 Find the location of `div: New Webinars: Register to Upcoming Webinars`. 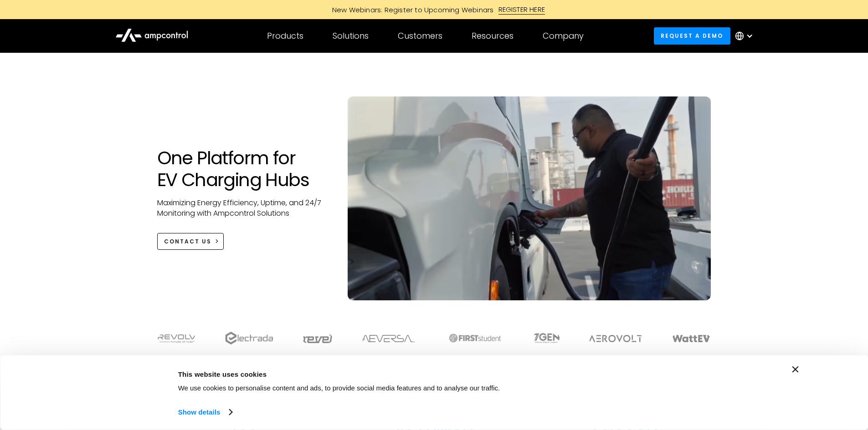

div: New Webinars: Register to Upcoming Webinars is located at coordinates (411, 9).